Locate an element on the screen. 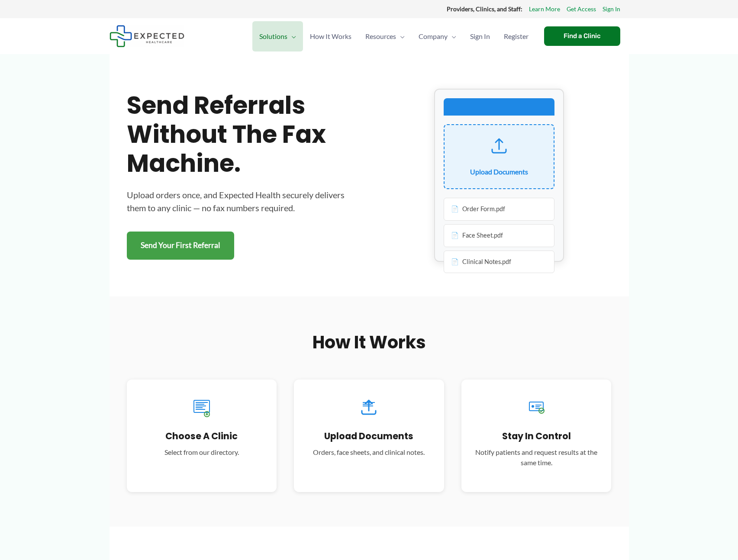 The image size is (738, 560). a: SolutionsMenu Toggle is located at coordinates (278, 36).